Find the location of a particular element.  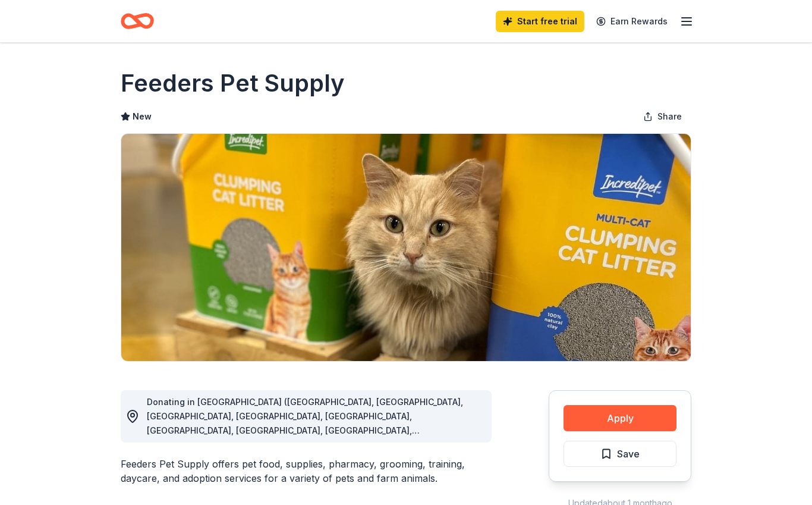

button: Share is located at coordinates (662, 116).